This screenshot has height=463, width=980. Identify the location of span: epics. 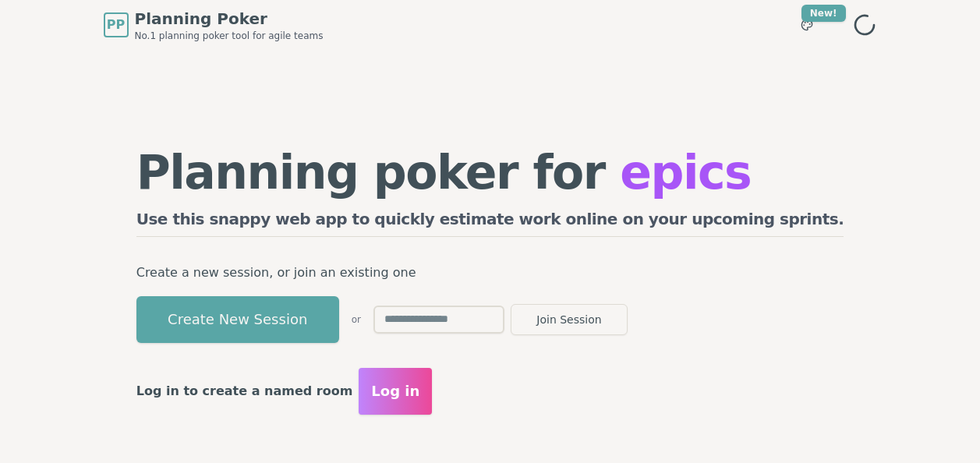
(686, 172).